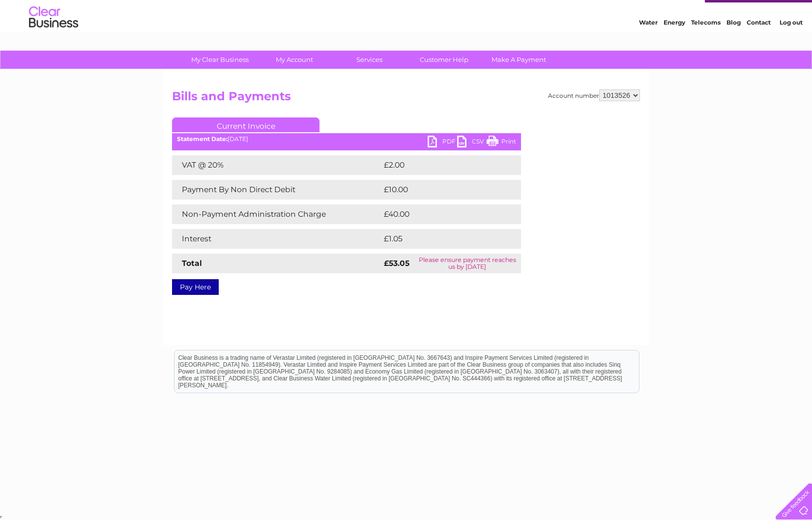 Image resolution: width=812 pixels, height=520 pixels. I want to click on a: Log out, so click(791, 45).